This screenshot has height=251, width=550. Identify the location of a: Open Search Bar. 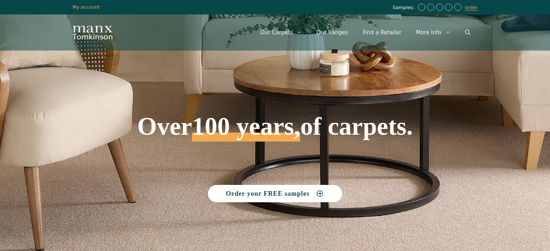
(467, 33).